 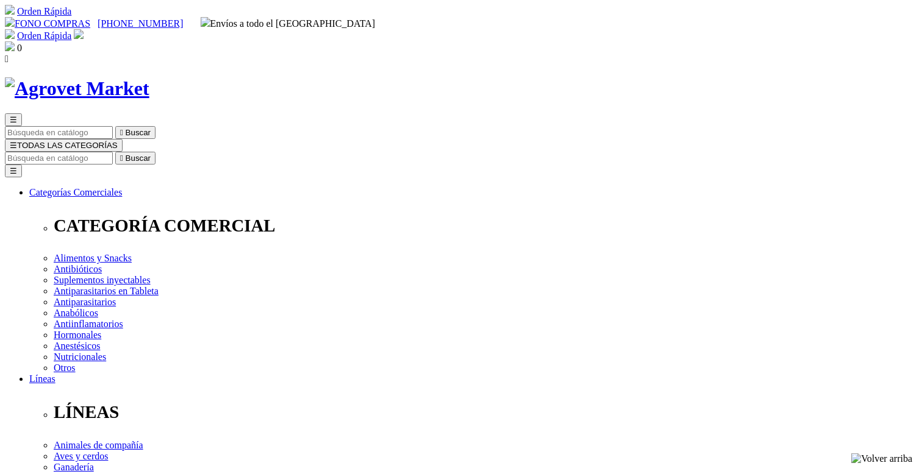 What do you see at coordinates (98, 445) in the screenshot?
I see `span: Animales de compañía` at bounding box center [98, 445].